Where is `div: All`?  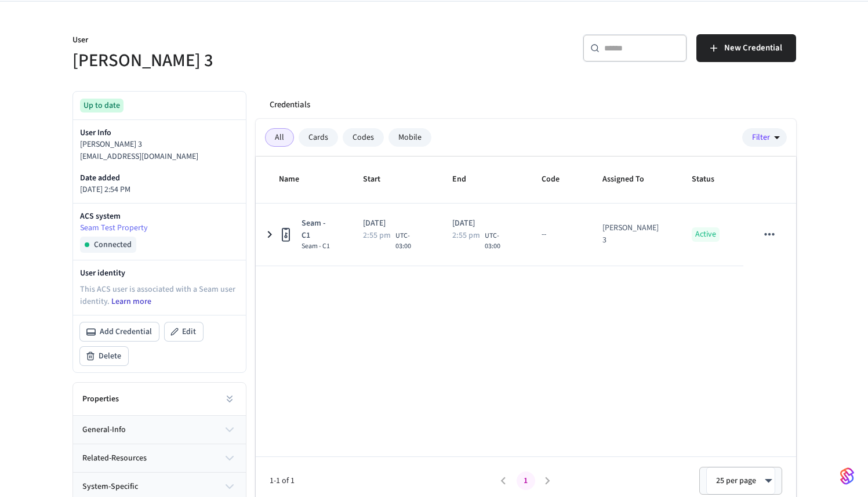
div: All is located at coordinates (280, 138).